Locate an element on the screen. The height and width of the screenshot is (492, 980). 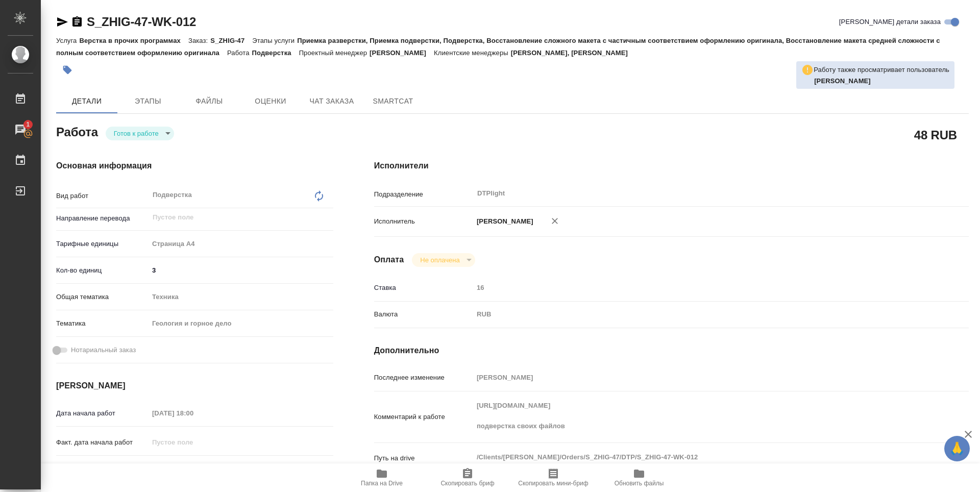
button: Готов к работе is located at coordinates (136, 133).